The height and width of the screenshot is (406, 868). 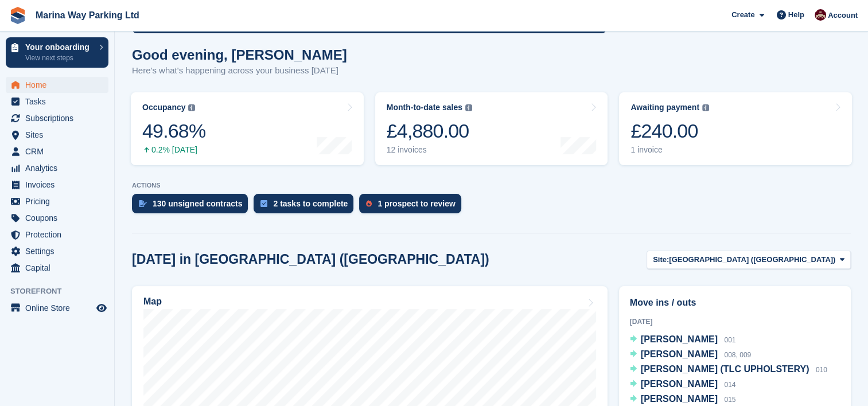 What do you see at coordinates (416, 204) in the screenshot?
I see `div: 1 prospect to review` at bounding box center [416, 204].